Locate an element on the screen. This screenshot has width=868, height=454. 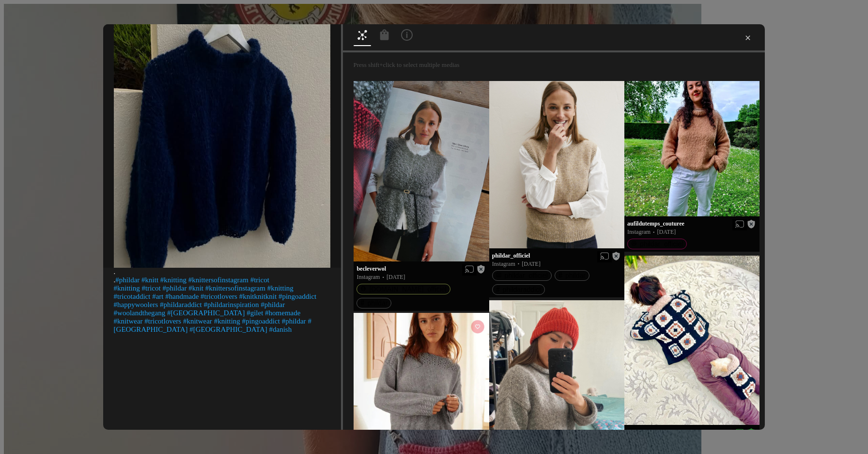
span: #woolandthegang is located at coordinates (139, 313).